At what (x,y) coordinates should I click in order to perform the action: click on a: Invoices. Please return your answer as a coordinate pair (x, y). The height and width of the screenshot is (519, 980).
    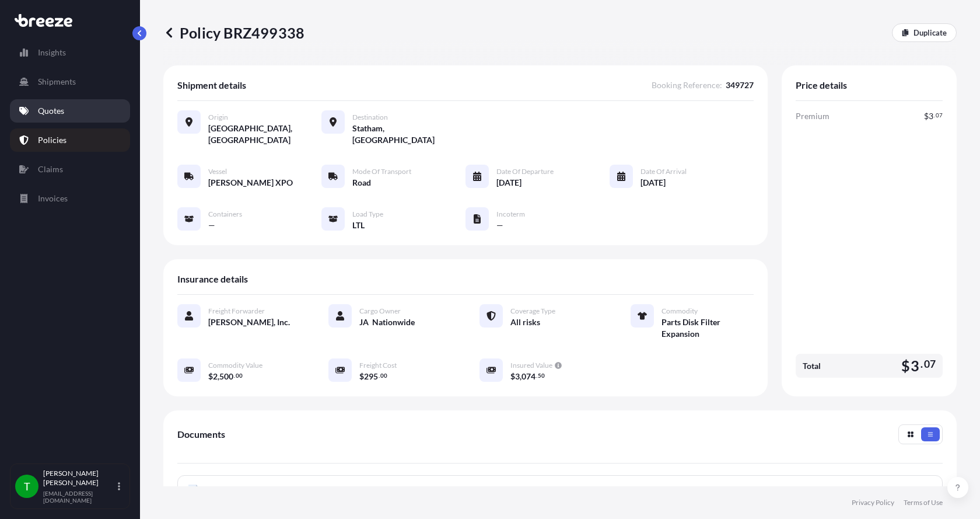
    Looking at the image, I should click on (70, 199).